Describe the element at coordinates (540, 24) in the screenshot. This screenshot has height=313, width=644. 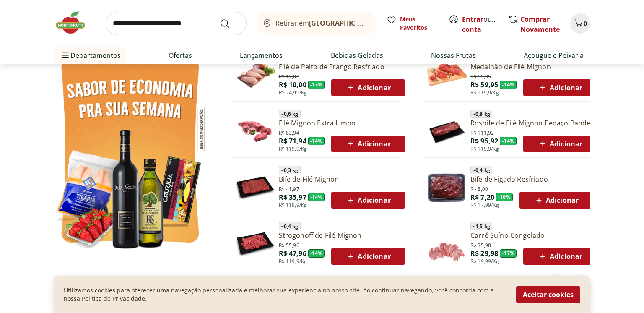
I see `a: Comprar Novamente` at that location.